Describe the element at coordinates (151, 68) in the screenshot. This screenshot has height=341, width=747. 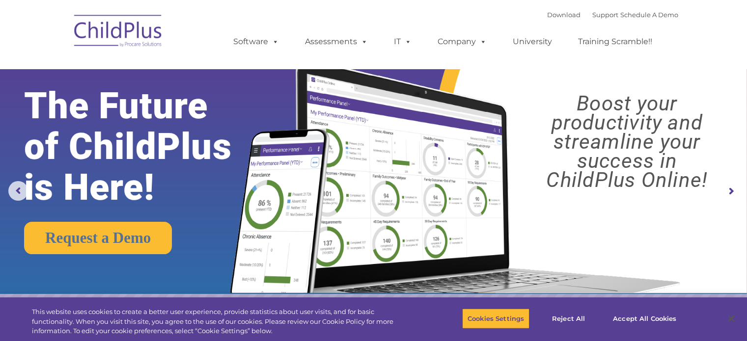
I see `span: Last name` at that location.